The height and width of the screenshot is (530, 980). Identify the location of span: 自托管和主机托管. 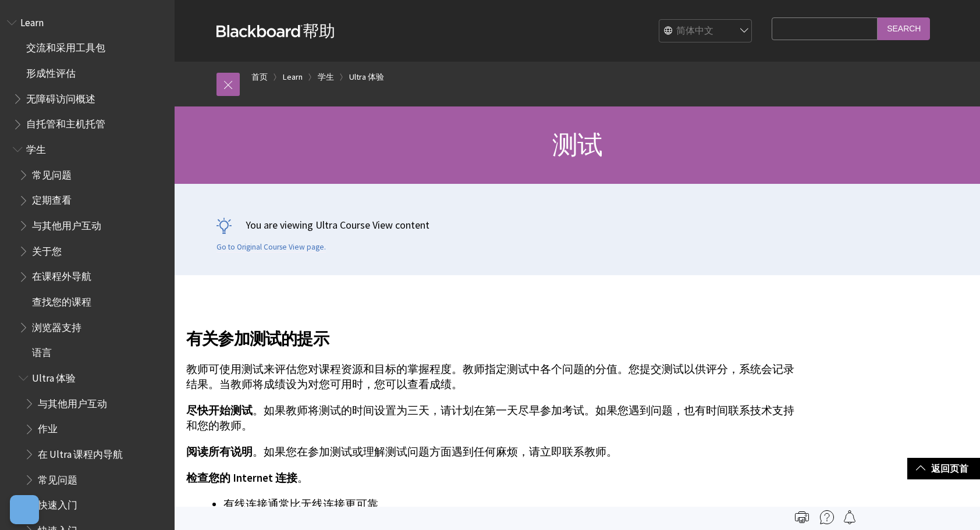
(66, 122).